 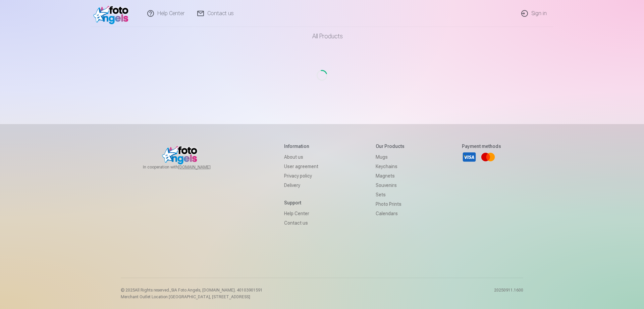 What do you see at coordinates (482, 146) in the screenshot?
I see `h5: Payment methods` at bounding box center [482, 146].